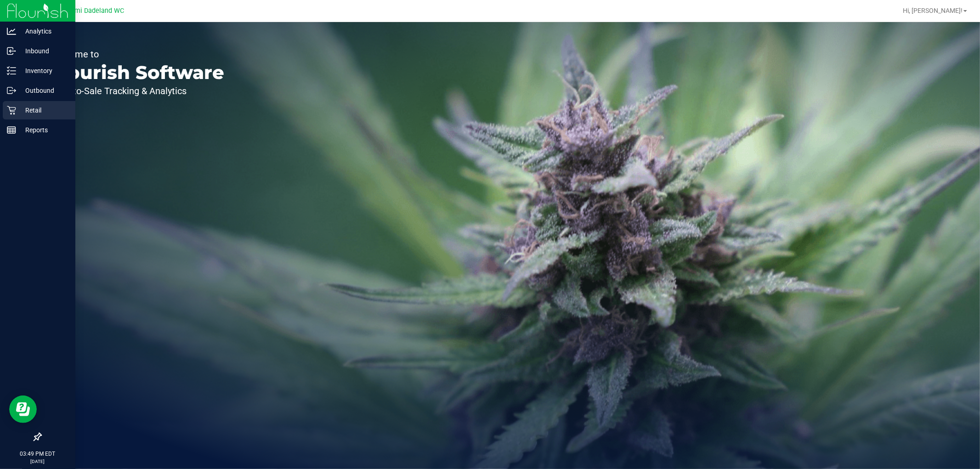 The width and height of the screenshot is (980, 469). What do you see at coordinates (44, 32) in the screenshot?
I see `p: Analytics` at bounding box center [44, 32].